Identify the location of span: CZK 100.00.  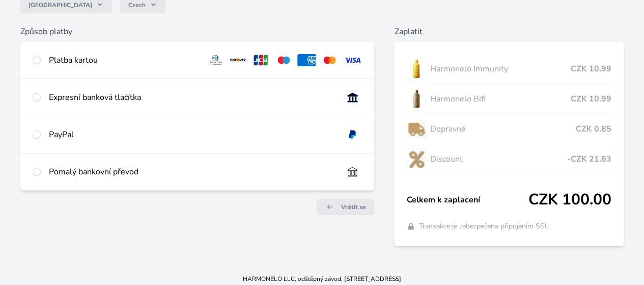
(569, 200).